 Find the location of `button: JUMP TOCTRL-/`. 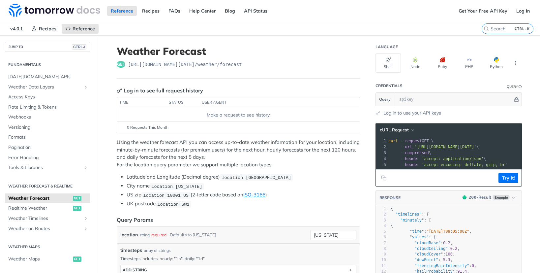

button: JUMP TOCTRL-/ is located at coordinates (47, 47).